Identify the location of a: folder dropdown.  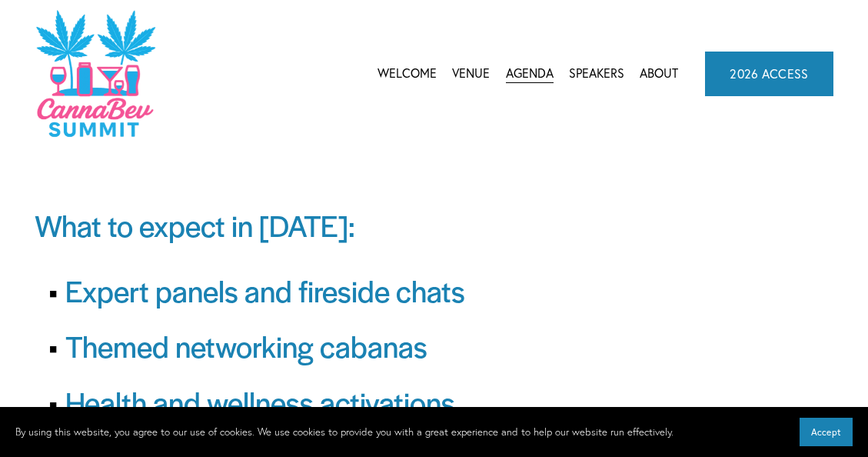
(530, 74).